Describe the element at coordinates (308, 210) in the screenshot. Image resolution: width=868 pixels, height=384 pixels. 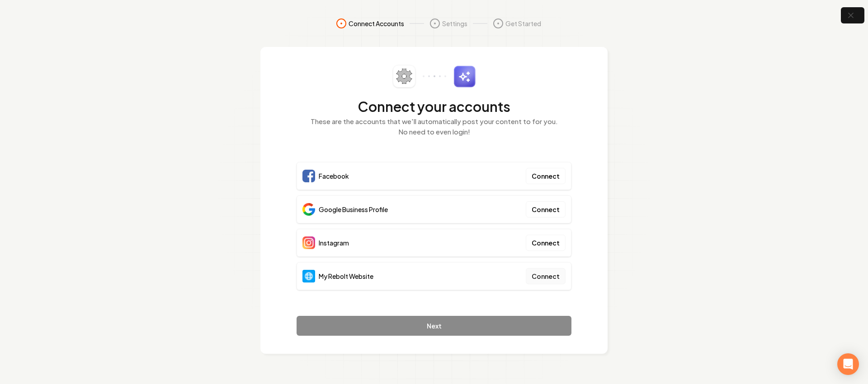
I see `img: Google` at that location.